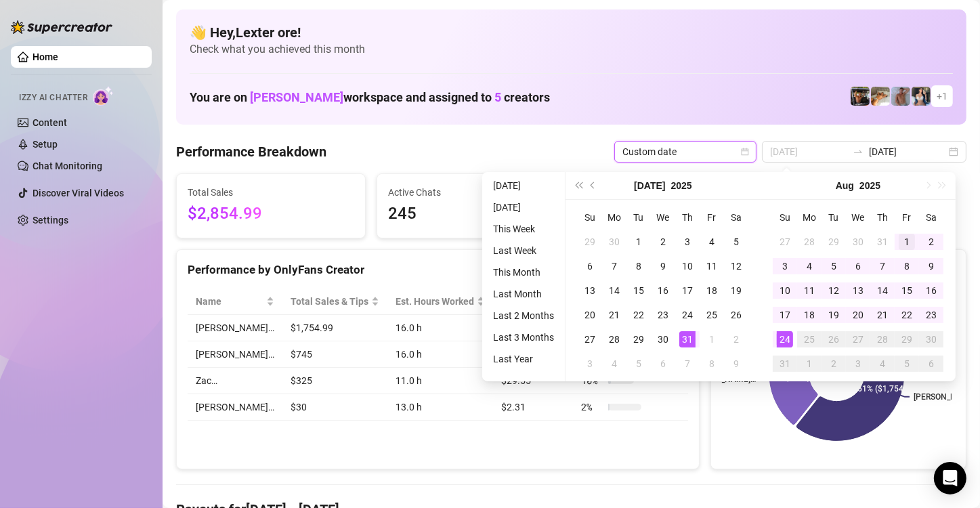  Describe the element at coordinates (906, 339) in the screenshot. I see `td: 2025-08-29` at that location.